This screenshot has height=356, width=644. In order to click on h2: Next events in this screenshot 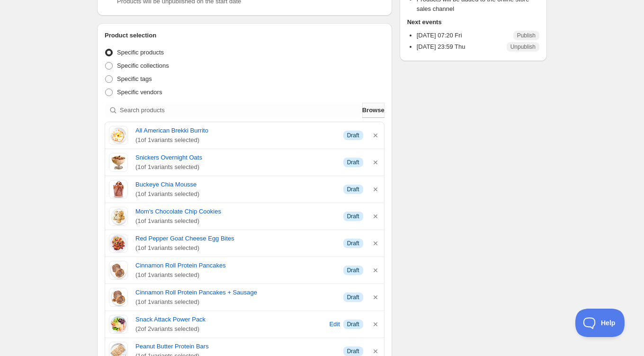, I will do `click(473, 22)`.